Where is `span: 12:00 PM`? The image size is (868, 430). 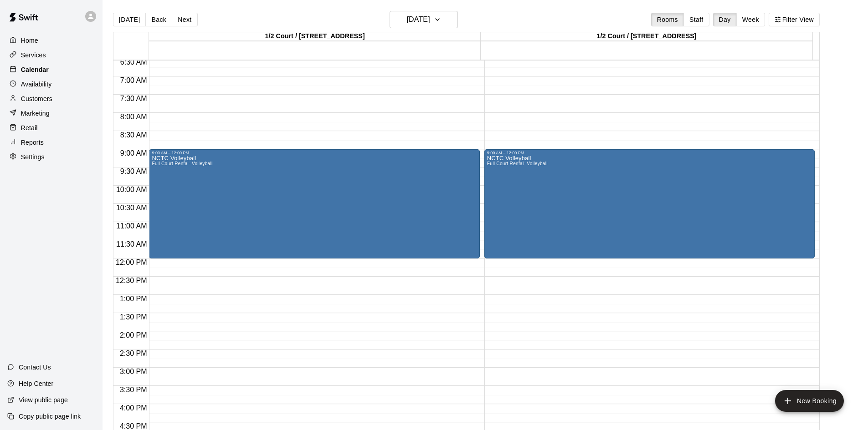 span: 12:00 PM is located at coordinates (131, 262).